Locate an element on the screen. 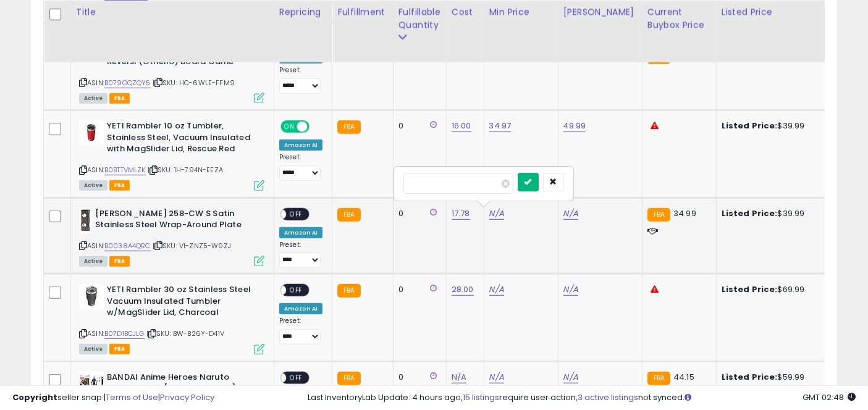 The image size is (868, 410). a: B079GQZQY5 is located at coordinates (127, 83).